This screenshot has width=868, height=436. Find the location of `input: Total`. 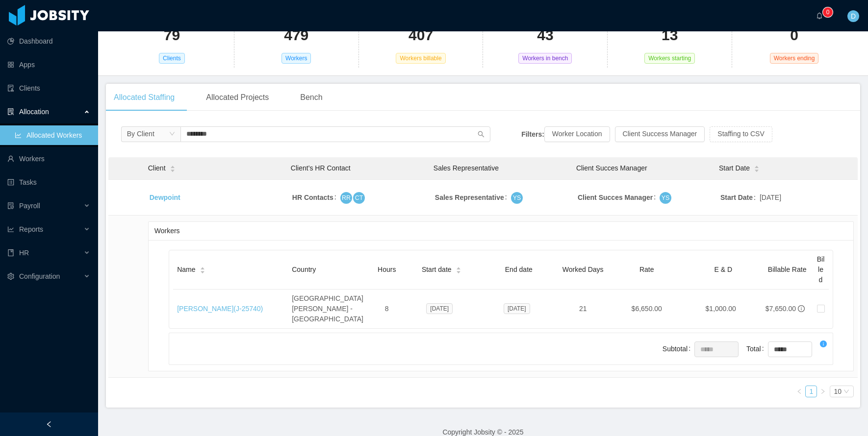

input: Total is located at coordinates (790, 350).